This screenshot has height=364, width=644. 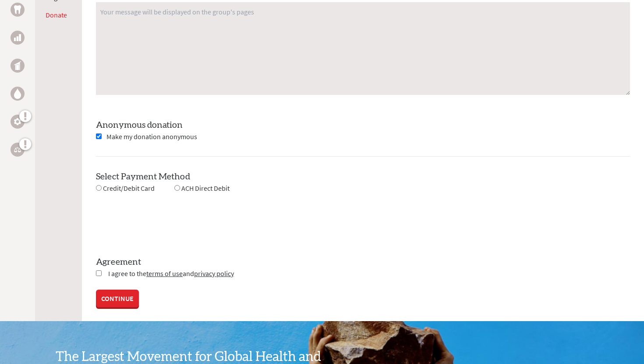 I want to click on a: CONTINUE, so click(x=118, y=298).